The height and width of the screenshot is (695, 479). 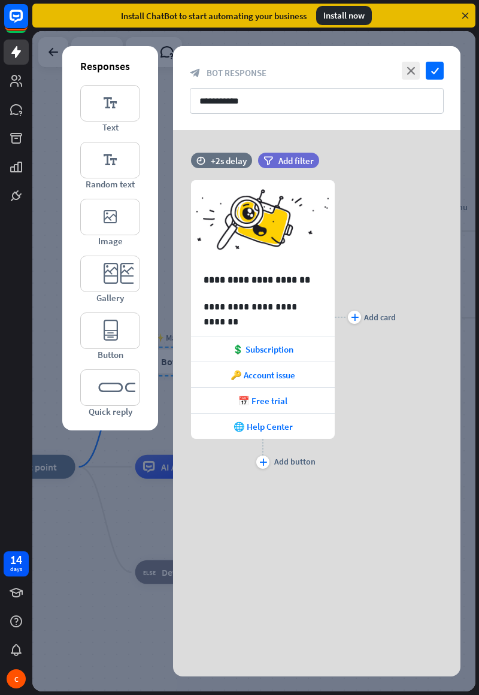 What do you see at coordinates (295, 462) in the screenshot?
I see `div: Add button` at bounding box center [295, 462].